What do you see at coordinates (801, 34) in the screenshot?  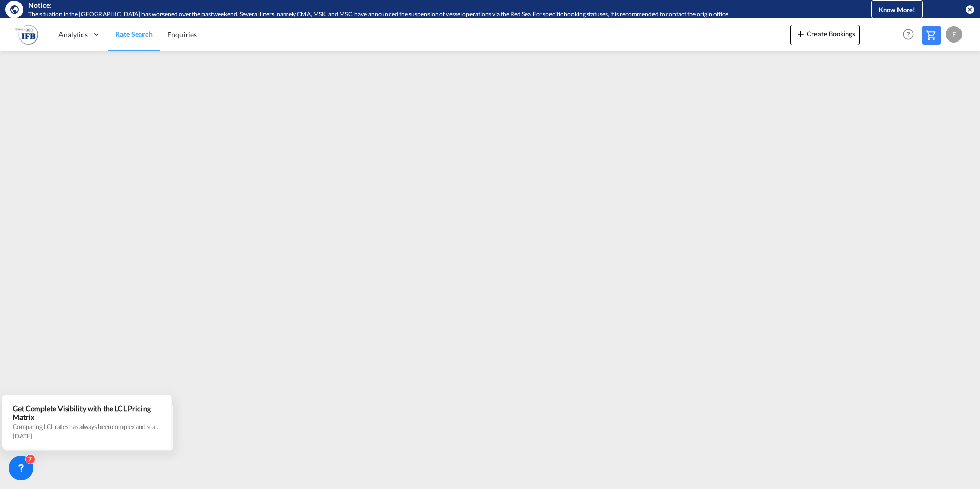 I see `md-icon: icon-plus 400-fg` at bounding box center [801, 34].